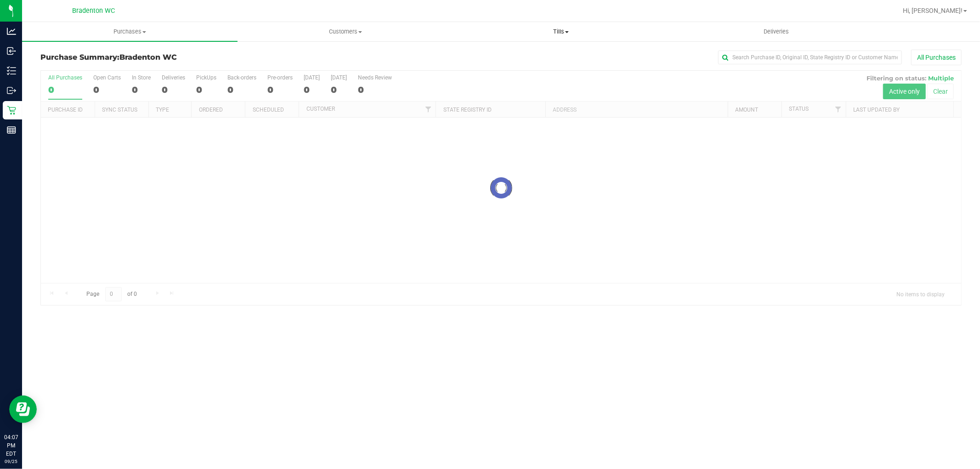 The image size is (980, 469). What do you see at coordinates (11, 446) in the screenshot?
I see `p: 04:07 PM EDT` at bounding box center [11, 446].